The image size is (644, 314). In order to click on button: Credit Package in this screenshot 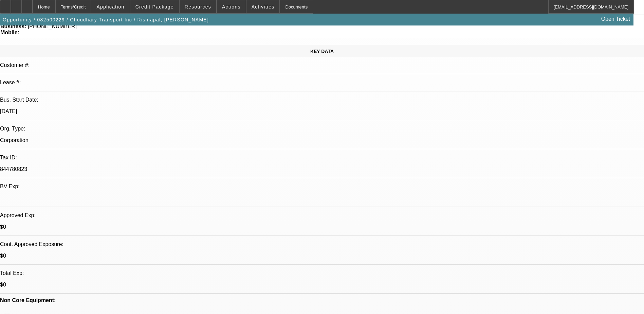, I will do `click(154, 7)`.